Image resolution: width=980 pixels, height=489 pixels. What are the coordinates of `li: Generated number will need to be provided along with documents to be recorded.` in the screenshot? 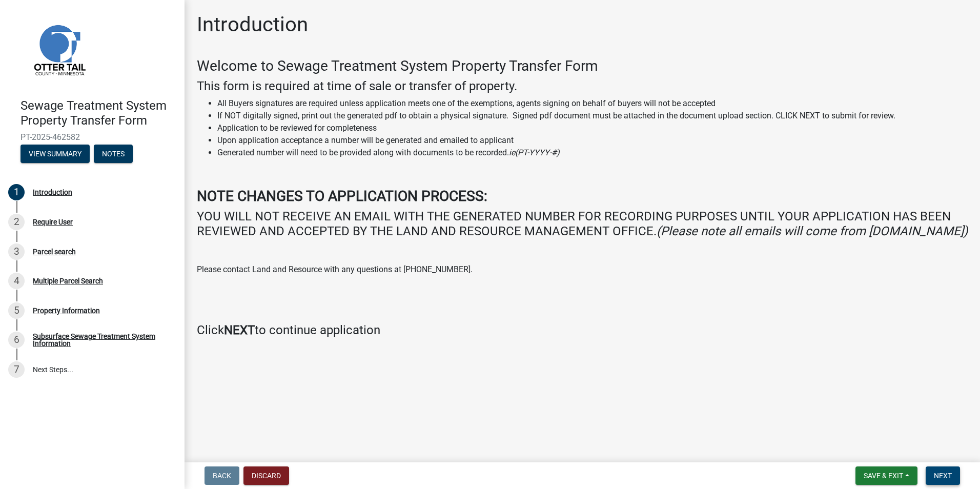 It's located at (593, 153).